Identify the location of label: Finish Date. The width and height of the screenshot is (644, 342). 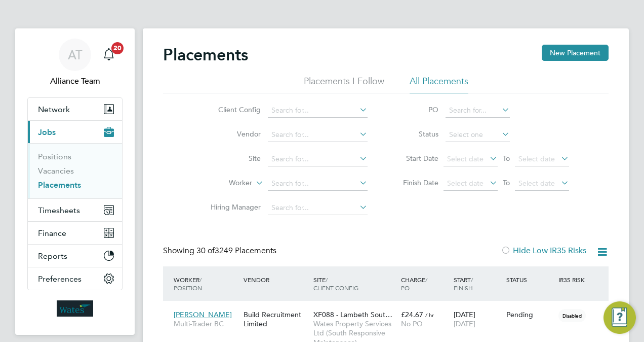
(416, 182).